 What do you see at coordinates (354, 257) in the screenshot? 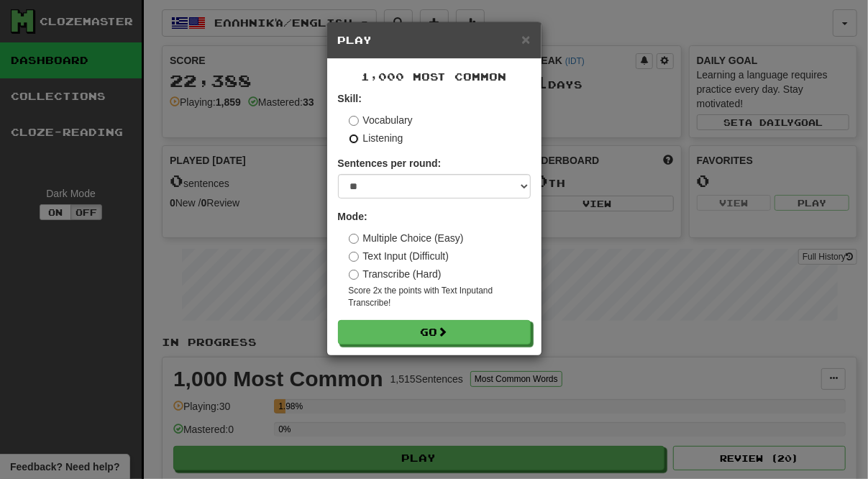
I see `input: Text Input (Difficult)` at bounding box center [354, 257].